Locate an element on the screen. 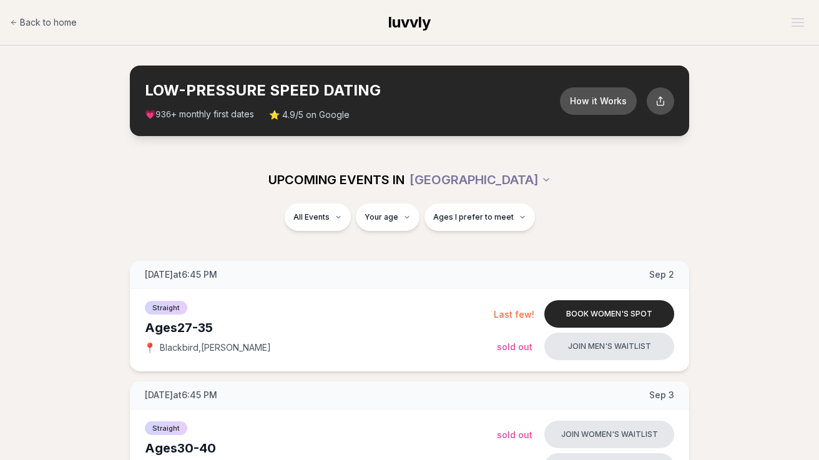  span: Sep 3 is located at coordinates (662, 395).